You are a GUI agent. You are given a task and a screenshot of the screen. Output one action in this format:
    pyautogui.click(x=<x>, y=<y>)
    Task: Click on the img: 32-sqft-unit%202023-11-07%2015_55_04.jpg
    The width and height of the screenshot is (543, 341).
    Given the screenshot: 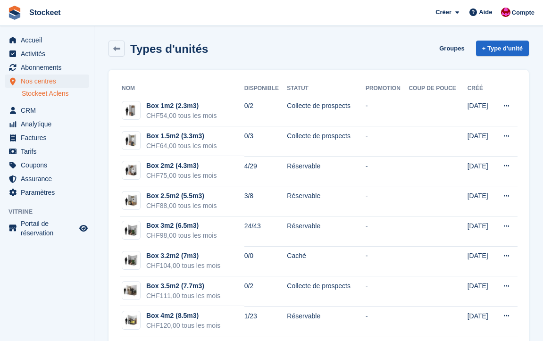 What is the action you would take?
    pyautogui.click(x=131, y=290)
    